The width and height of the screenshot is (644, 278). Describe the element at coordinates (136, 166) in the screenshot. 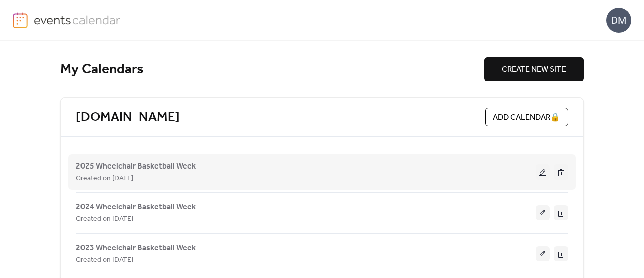

I see `span: 2025 Wheelchair Basketball Week` at that location.